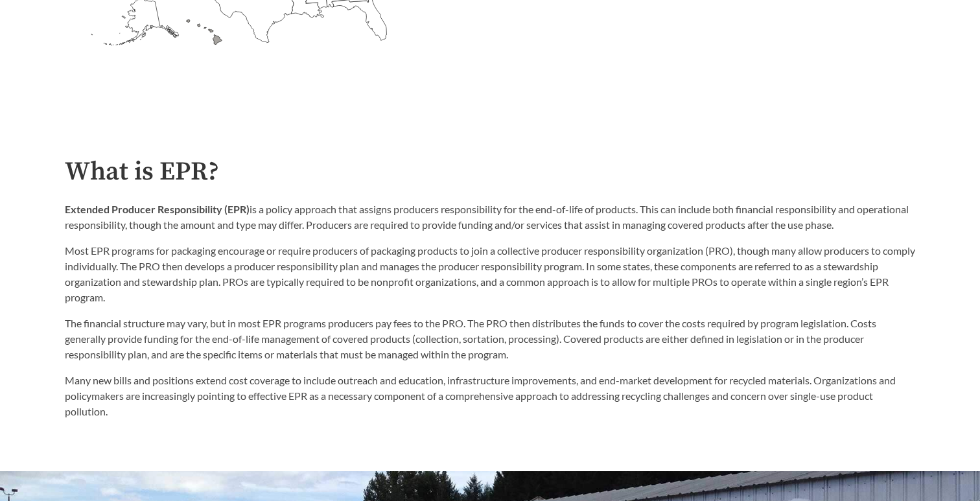 The height and width of the screenshot is (501, 980). What do you see at coordinates (157, 208) in the screenshot?
I see `strong: Extended Producer Responsibility (EPR)` at bounding box center [157, 208].